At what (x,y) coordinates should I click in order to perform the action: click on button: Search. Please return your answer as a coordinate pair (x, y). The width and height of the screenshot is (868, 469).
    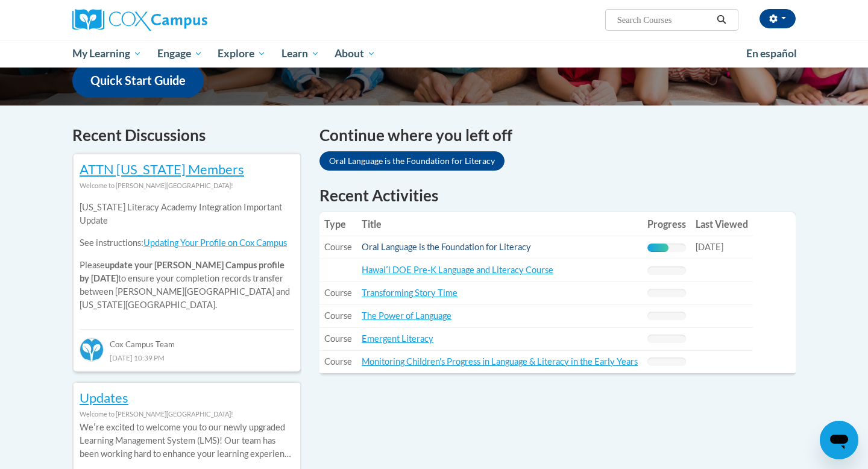
    Looking at the image, I should click on (721, 20).